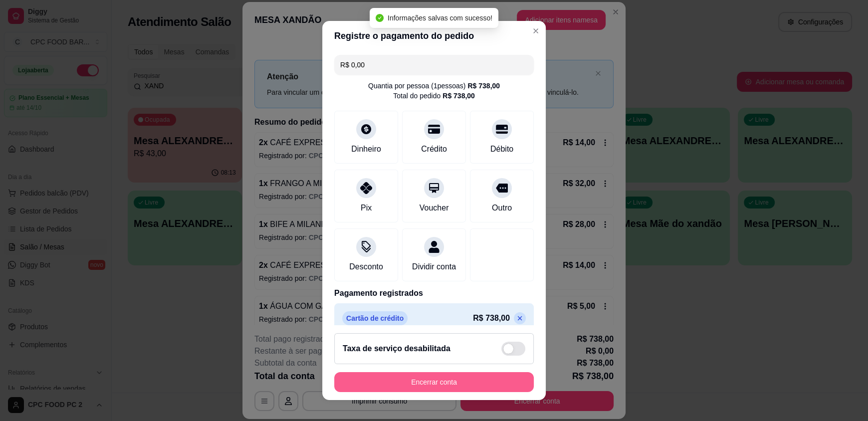 Image resolution: width=868 pixels, height=421 pixels. Describe the element at coordinates (366, 267) in the screenshot. I see `div: Desconto` at that location.